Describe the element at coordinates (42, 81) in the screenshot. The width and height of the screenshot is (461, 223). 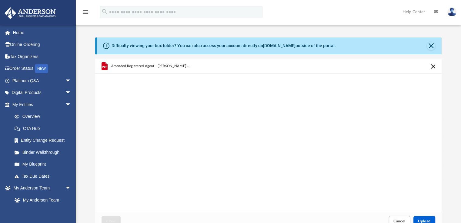
I see `a: Platinum Q&Aarrow_drop_down` at that location.